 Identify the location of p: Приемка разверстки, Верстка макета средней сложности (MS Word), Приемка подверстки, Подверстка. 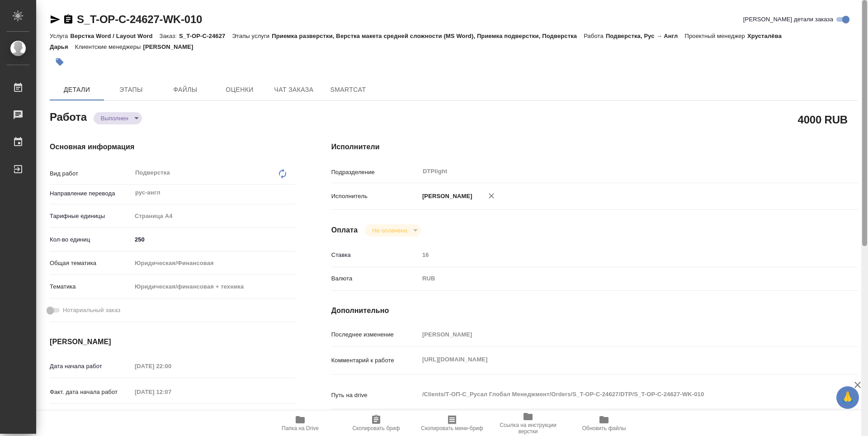
(427, 36).